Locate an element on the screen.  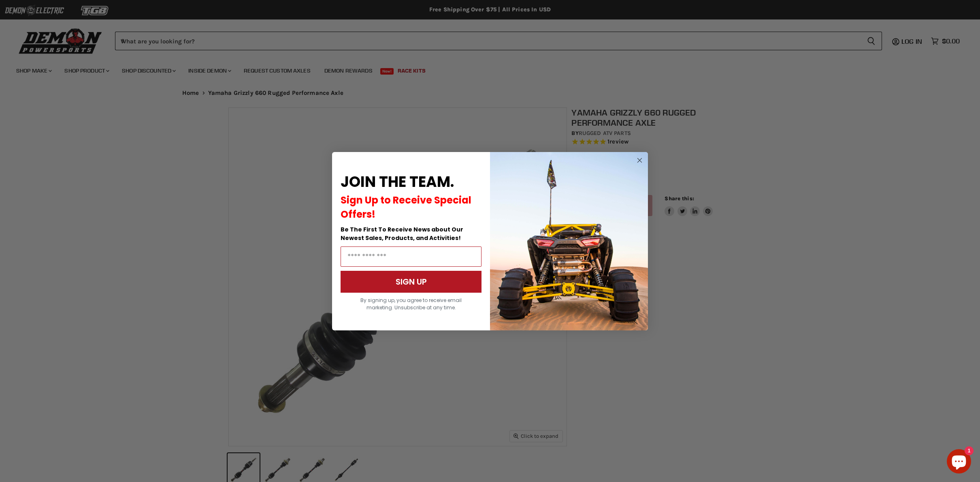
inbox-online-store-chat: Shopify online store chat is located at coordinates (959, 462).